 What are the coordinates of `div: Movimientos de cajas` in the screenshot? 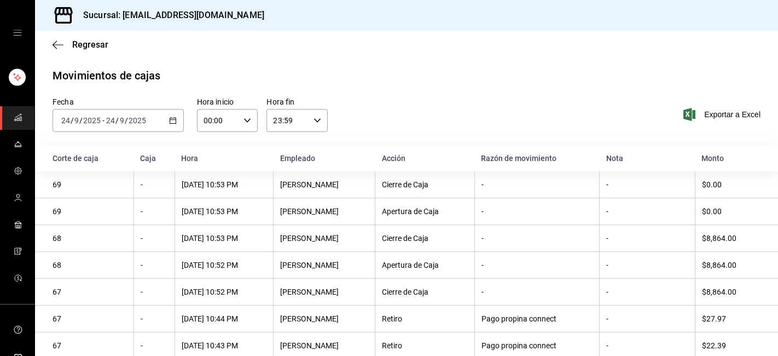 It's located at (107, 76).